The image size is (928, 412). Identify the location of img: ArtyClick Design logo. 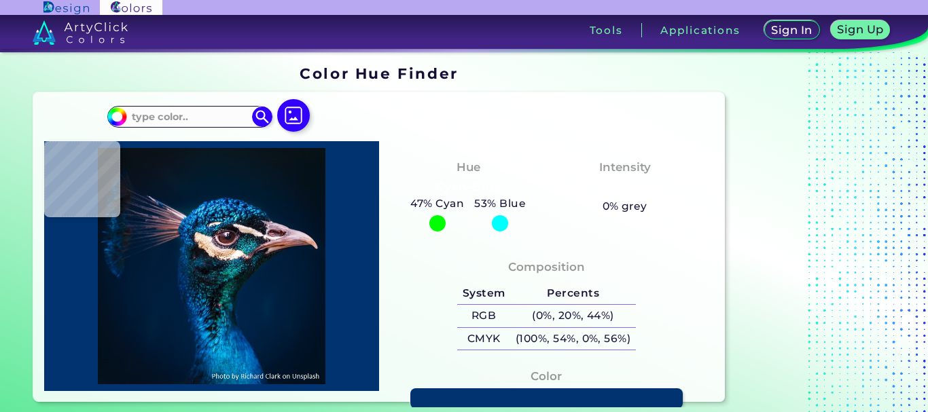
(66, 7).